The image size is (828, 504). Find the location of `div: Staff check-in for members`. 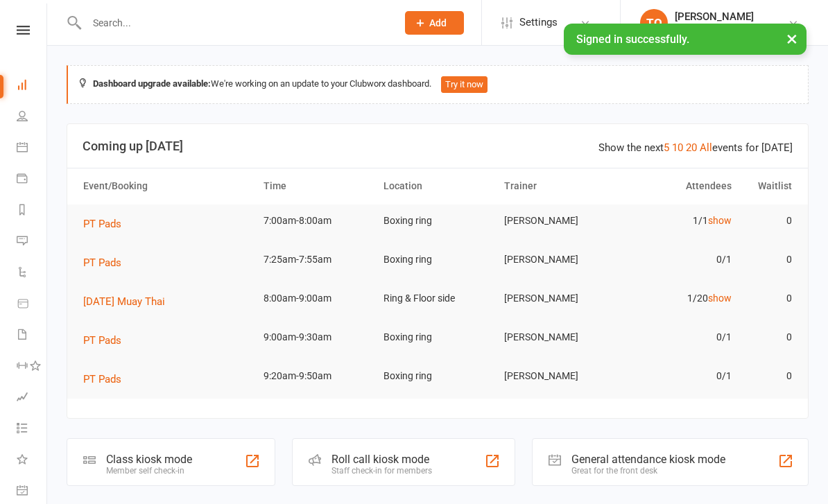

div: Staff check-in for members is located at coordinates (382, 471).